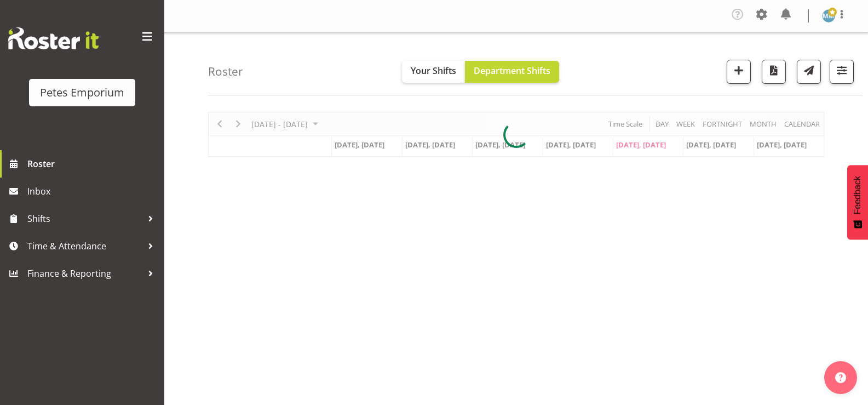 This screenshot has width=868, height=405. I want to click on button: Add a new shift, so click(738, 72).